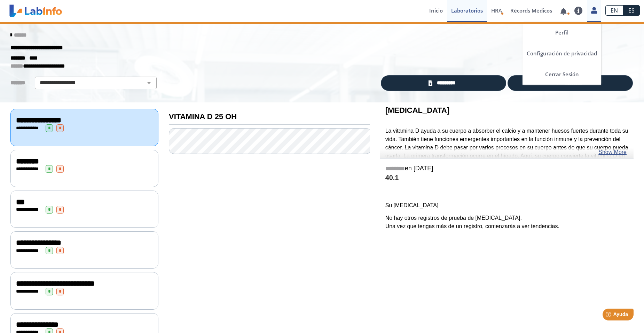 Image resolution: width=644 pixels, height=333 pixels. What do you see at coordinates (507, 160) in the screenshot?
I see `p: La vitamina D ayuda a su cuerpo a absorber el calcio y a mantener huesos fuertes durante toda su ...` at bounding box center [507, 160].